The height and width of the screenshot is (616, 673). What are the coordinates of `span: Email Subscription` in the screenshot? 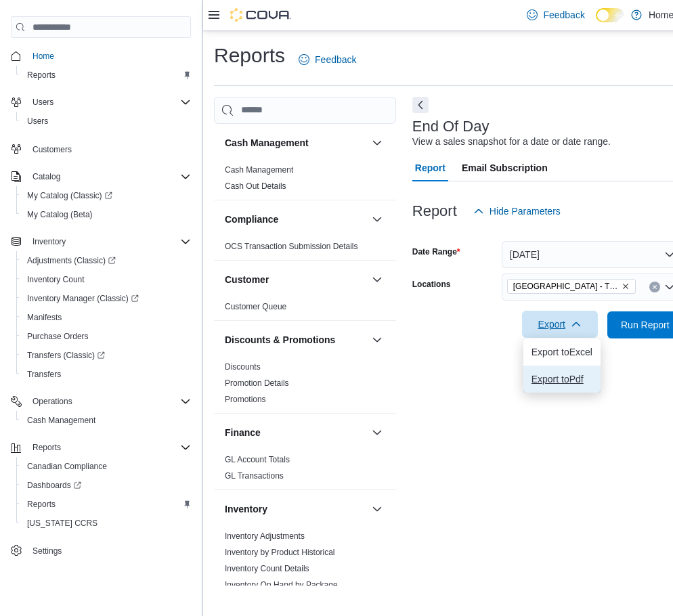 It's located at (504, 168).